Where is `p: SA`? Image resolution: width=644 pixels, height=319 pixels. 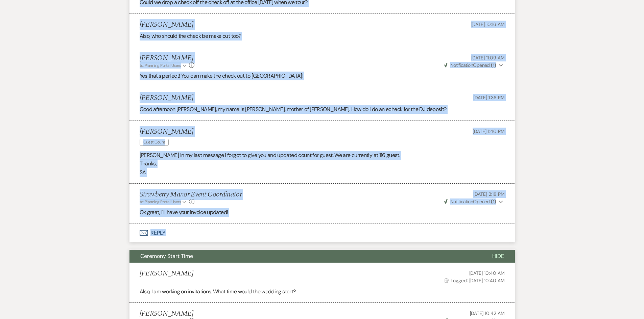 p: SA is located at coordinates (322, 173).